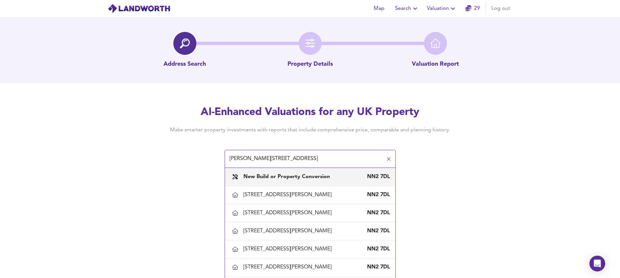 This screenshot has height=278, width=620. What do you see at coordinates (379, 9) in the screenshot?
I see `button: Map` at bounding box center [379, 9].